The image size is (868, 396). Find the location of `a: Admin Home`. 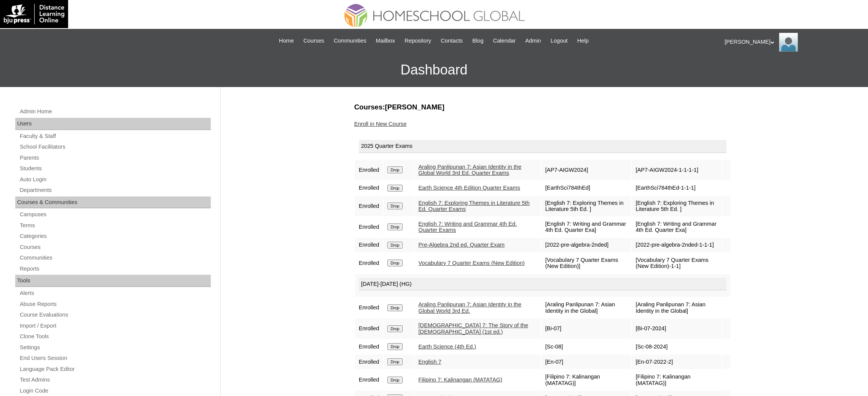

a: Admin Home is located at coordinates (115, 111).